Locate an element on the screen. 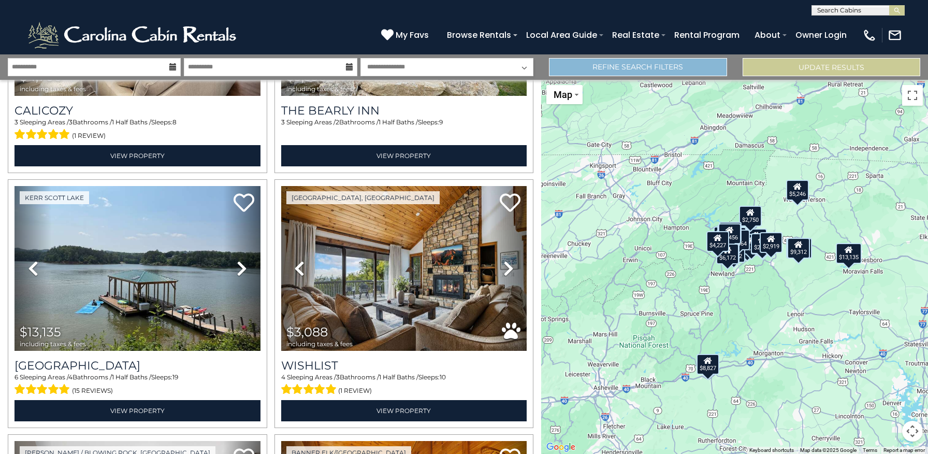 This screenshot has height=454, width=928. img: thumbnail_167104241.jpeg is located at coordinates (404, 268).